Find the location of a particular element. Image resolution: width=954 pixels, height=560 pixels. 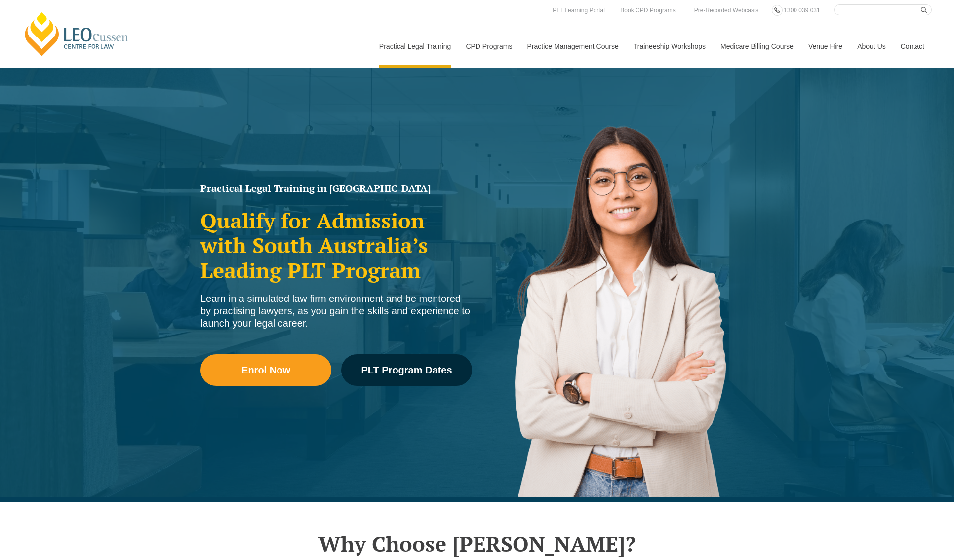

a: About Us is located at coordinates (872, 47).